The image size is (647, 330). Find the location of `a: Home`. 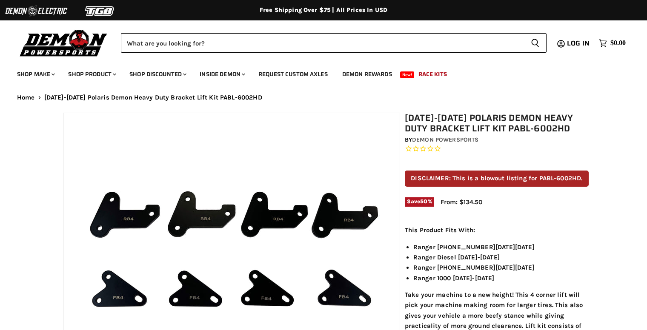

a: Home is located at coordinates (26, 97).